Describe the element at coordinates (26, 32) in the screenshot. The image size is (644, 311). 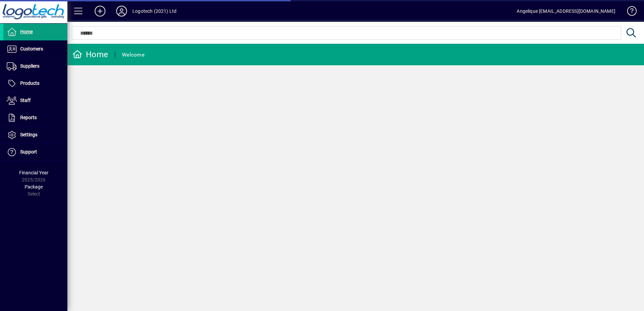
I see `span: Home` at that location.